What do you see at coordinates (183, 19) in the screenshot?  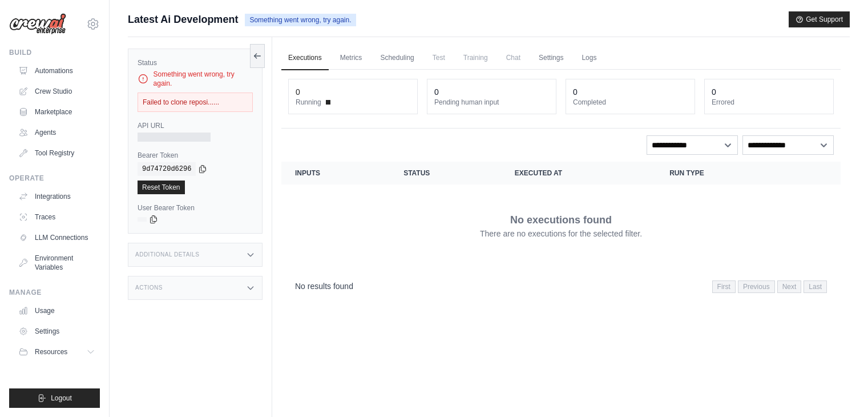 I see `span: Latest Ai Development` at bounding box center [183, 19].